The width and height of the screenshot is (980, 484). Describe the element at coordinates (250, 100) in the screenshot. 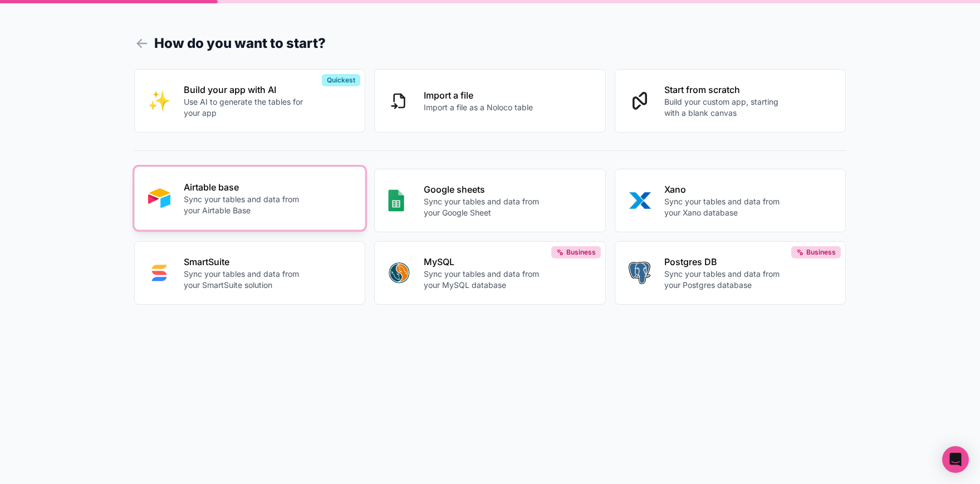

I see `button: INTERNAL_WITH_AIBuild your app with AIUse AI to generate the tables for your appQuickest` at that location.